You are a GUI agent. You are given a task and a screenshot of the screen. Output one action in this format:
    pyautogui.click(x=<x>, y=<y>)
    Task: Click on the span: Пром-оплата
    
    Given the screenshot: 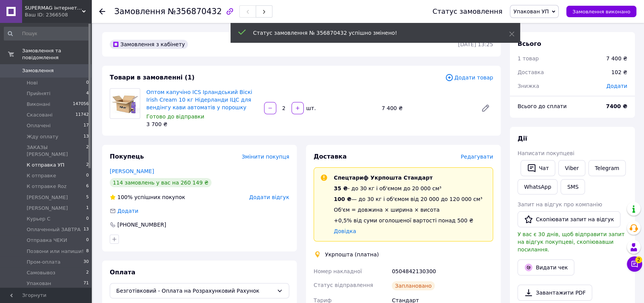 What is the action you would take?
    pyautogui.click(x=43, y=262)
    